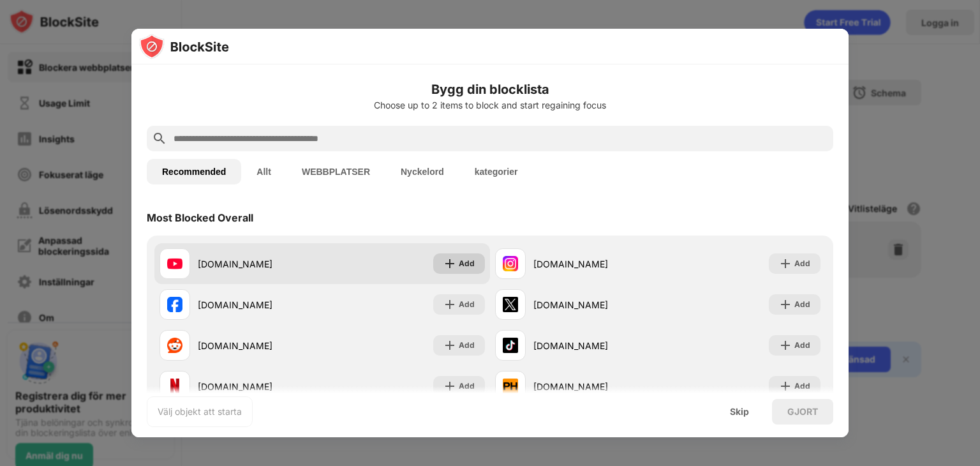 Image resolution: width=980 pixels, height=466 pixels. What do you see at coordinates (490, 89) in the screenshot?
I see `h6: Bygg din blocklista` at bounding box center [490, 89].